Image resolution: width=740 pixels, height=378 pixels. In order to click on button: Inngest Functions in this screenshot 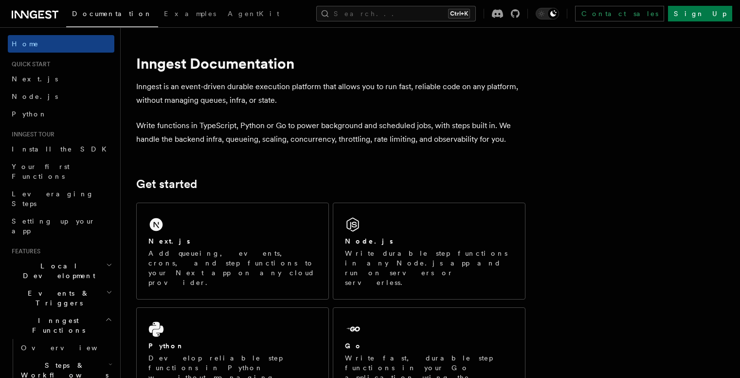, I will do `click(61, 325)`.